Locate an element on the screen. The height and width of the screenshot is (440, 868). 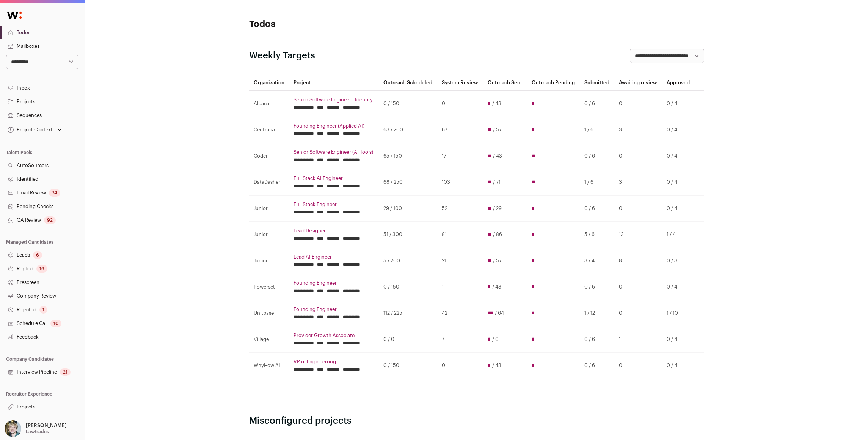
a: Lead Designer is located at coordinates (333, 231).